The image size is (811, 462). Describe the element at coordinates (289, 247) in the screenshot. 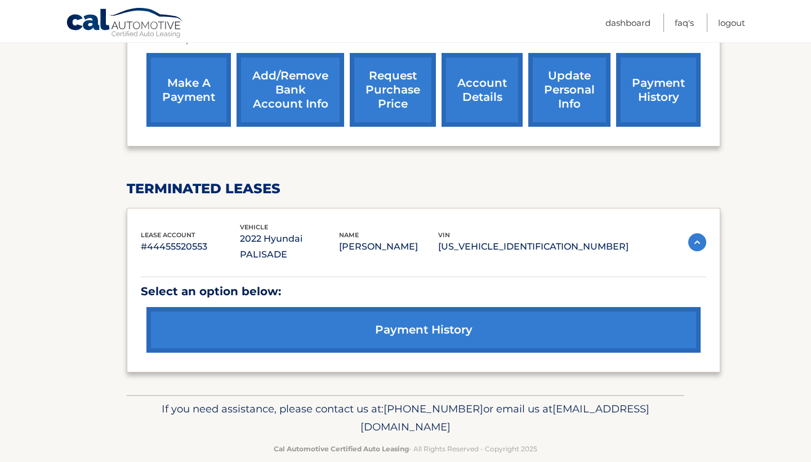

I see `p: 2022 Hyundai PALISADE` at that location.